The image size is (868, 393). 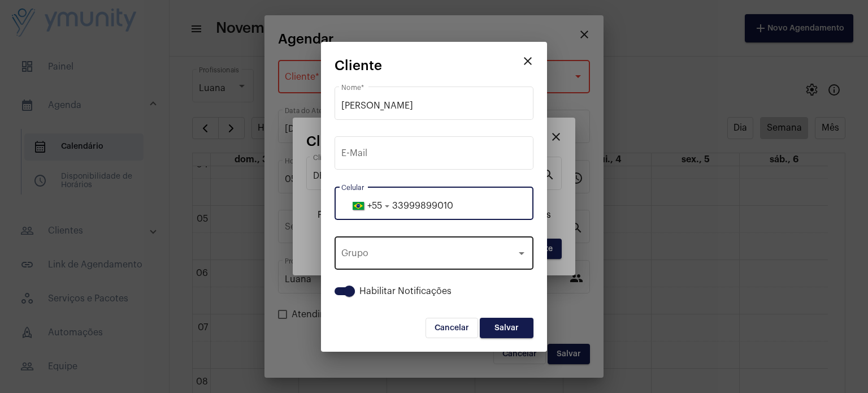 I want to click on button: +55, so click(x=367, y=205).